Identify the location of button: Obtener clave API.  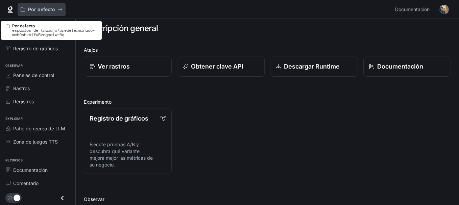
(221, 66).